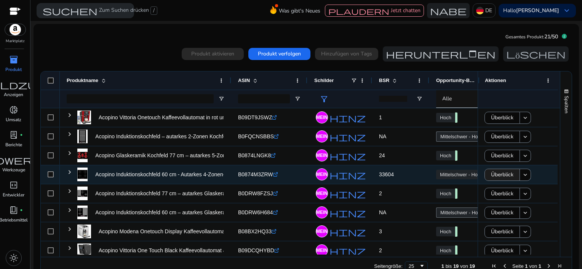 The height and width of the screenshot is (269, 582). Describe the element at coordinates (255, 175) in the screenshot. I see `span: B0874M3ZRW` at that location.